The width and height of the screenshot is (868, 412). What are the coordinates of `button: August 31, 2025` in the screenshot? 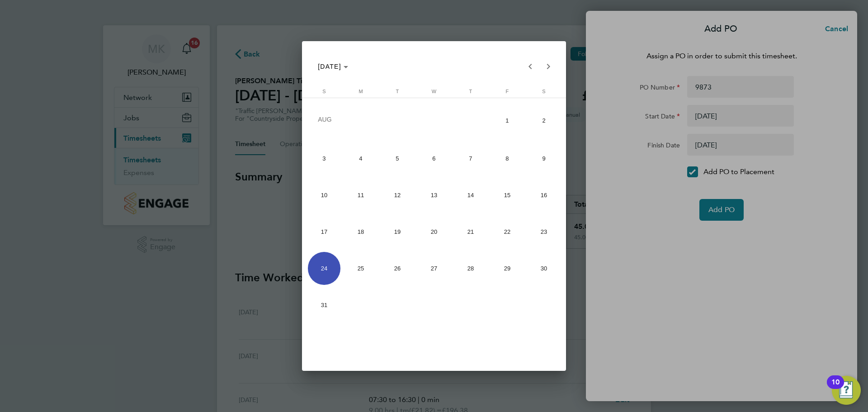 It's located at (324, 305).